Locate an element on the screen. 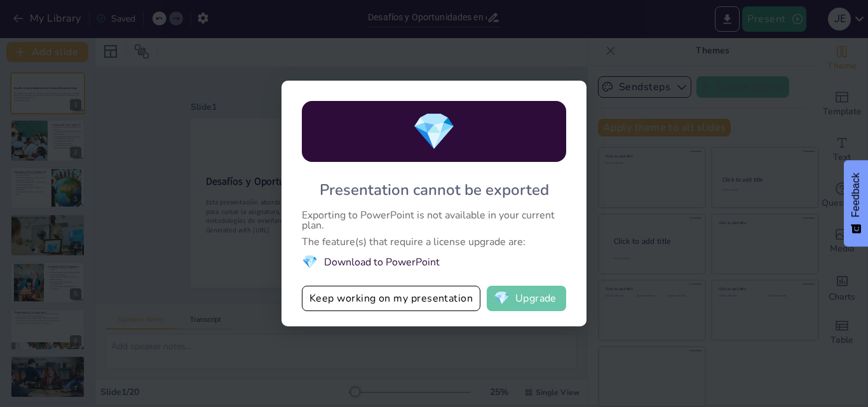  div: The feature(s) that require a license upgrade are: is located at coordinates (434, 242).